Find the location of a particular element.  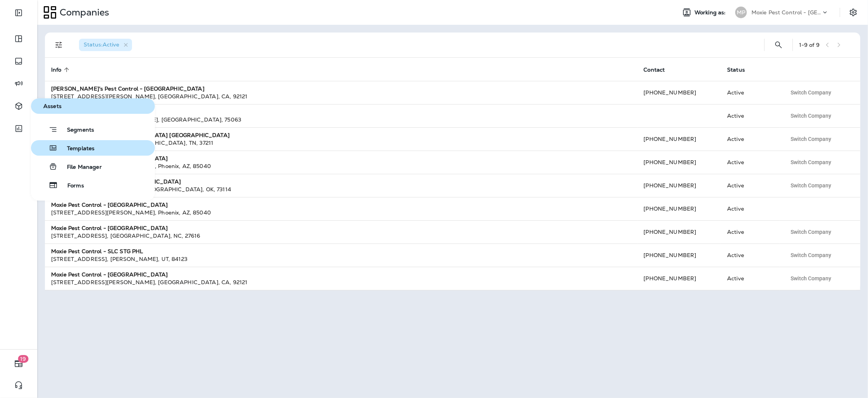

span: Status : Active is located at coordinates (101, 44).